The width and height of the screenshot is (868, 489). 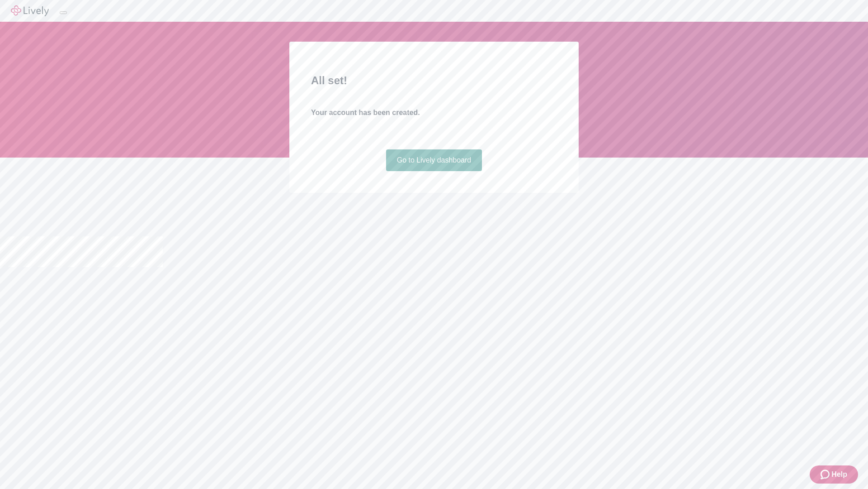 What do you see at coordinates (434, 160) in the screenshot?
I see `a: Go to Lively dashboard` at bounding box center [434, 160].